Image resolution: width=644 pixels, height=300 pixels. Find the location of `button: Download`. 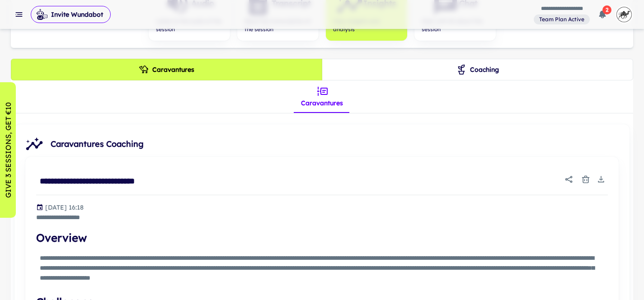

button: Download is located at coordinates (601, 180).